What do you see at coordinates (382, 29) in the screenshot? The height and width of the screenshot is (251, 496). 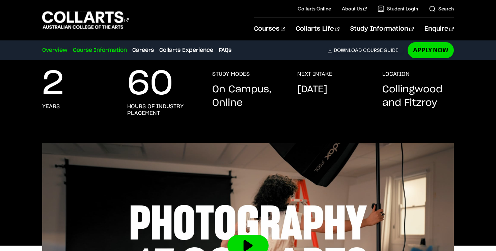 I see `a: Study Information` at bounding box center [382, 29].